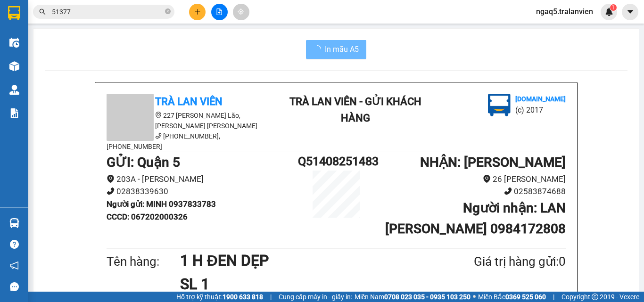 This screenshot has height=302, width=644. Describe the element at coordinates (304, 260) in the screenshot. I see `h1: 1 H ĐEN DẸP` at that location.